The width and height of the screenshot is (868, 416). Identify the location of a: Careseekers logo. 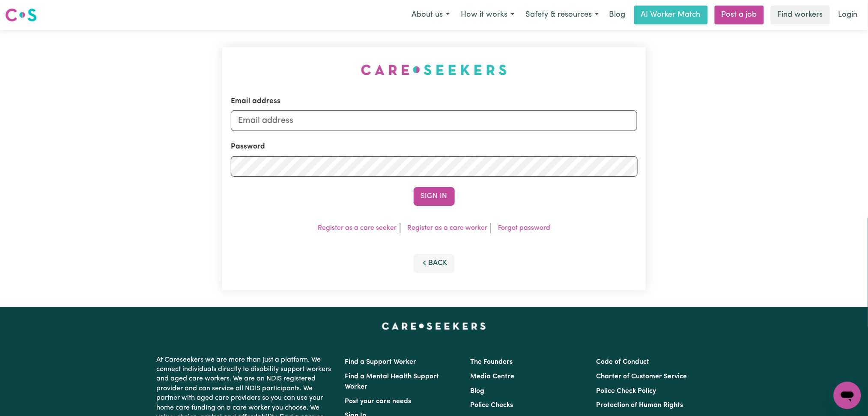
(21, 15).